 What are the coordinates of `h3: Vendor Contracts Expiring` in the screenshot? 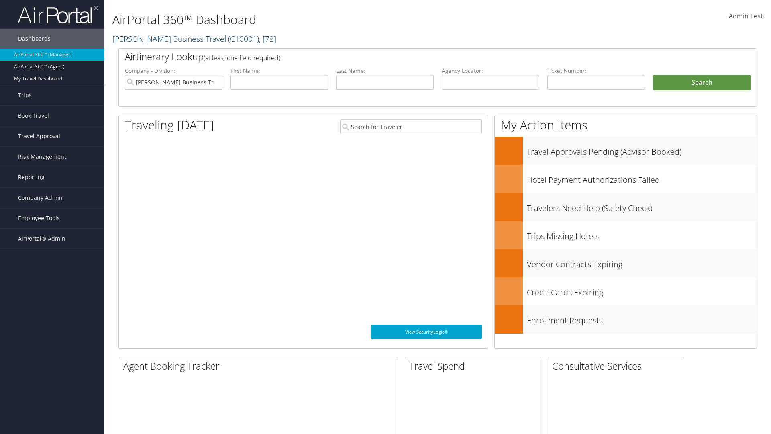 It's located at (642, 262).